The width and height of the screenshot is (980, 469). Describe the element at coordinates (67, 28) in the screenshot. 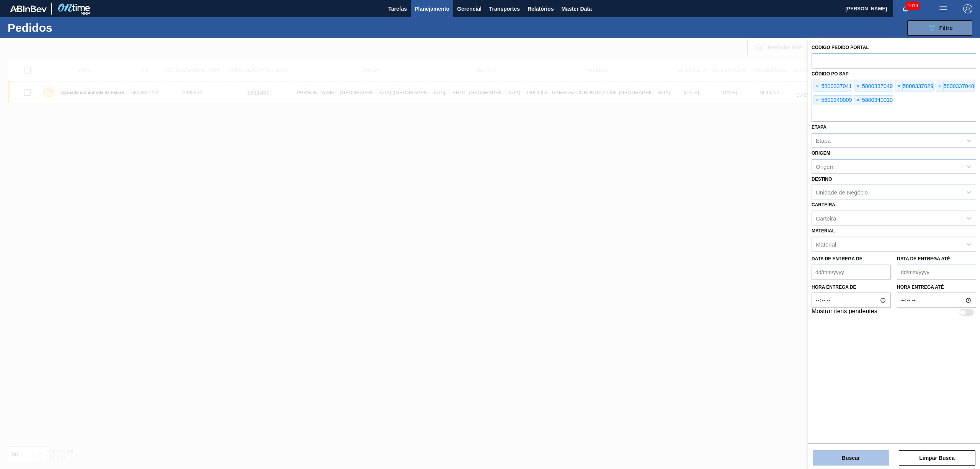

I see `h1: Pedidos` at that location.